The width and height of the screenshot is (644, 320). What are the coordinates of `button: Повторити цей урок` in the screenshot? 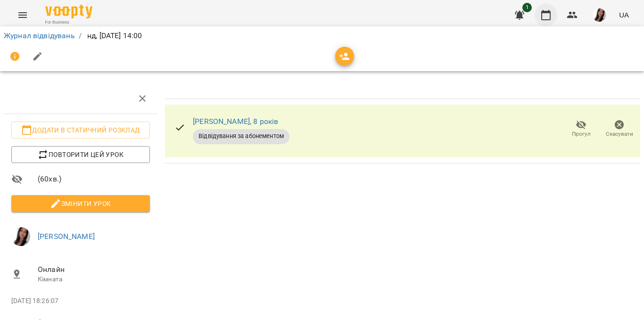 It's located at (81, 155).